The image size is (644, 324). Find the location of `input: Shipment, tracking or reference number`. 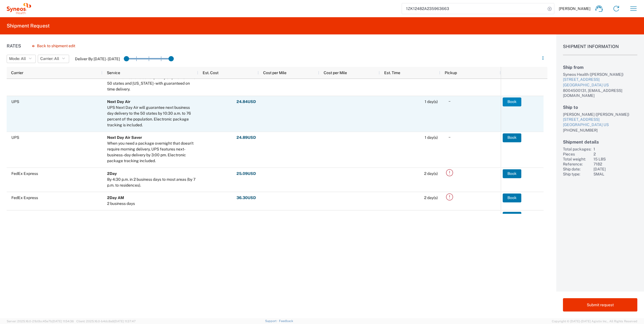

input: Shipment, tracking or reference number is located at coordinates (474, 9).